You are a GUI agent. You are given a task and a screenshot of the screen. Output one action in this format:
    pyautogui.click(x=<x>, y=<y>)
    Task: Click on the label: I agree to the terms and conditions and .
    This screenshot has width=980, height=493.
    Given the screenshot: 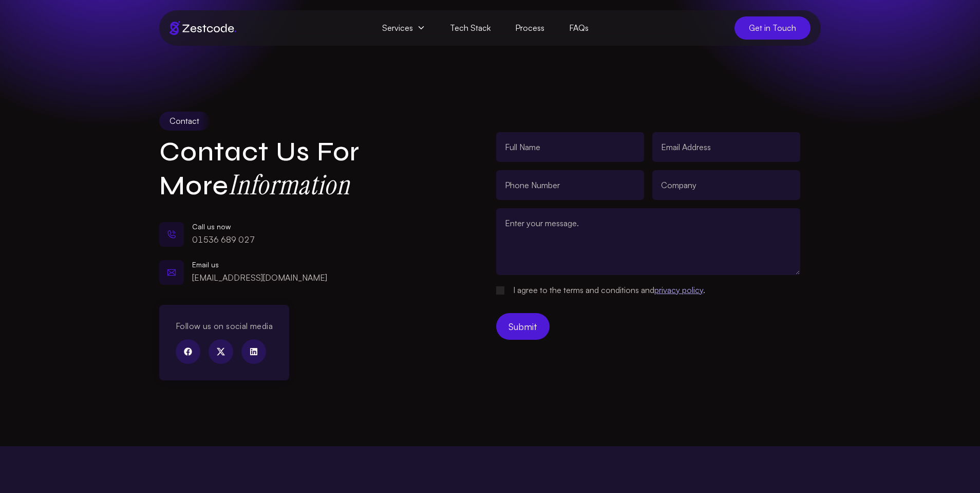 What is the action you would take?
    pyautogui.click(x=609, y=290)
    